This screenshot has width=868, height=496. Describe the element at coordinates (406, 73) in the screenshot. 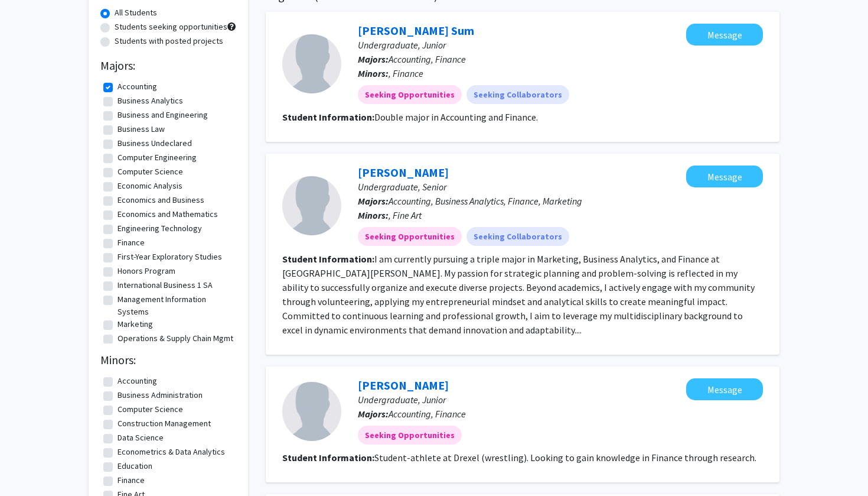

I see `span: , Finance` at that location.